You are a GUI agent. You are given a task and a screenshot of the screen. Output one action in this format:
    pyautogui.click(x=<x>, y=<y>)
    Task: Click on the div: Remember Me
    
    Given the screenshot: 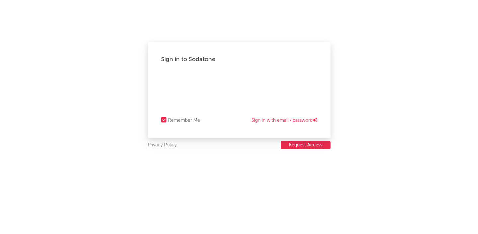 What is the action you would take?
    pyautogui.click(x=184, y=121)
    